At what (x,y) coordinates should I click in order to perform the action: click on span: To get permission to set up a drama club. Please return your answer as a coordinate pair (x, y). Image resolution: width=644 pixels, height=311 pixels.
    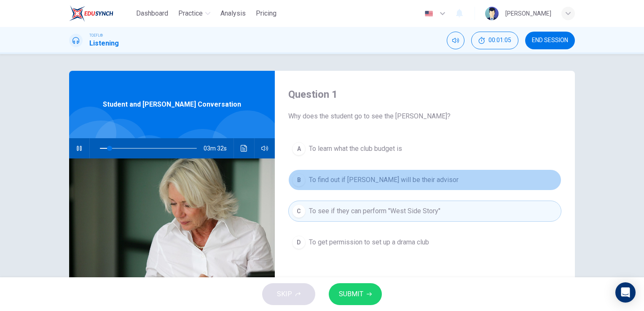
    Looking at the image, I should click on (369, 243).